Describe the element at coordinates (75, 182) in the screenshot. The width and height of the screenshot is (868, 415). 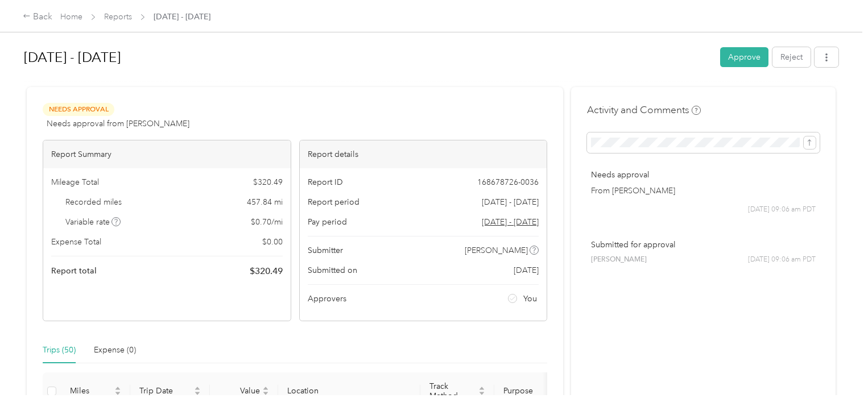
I see `span: Mileage Total` at that location.